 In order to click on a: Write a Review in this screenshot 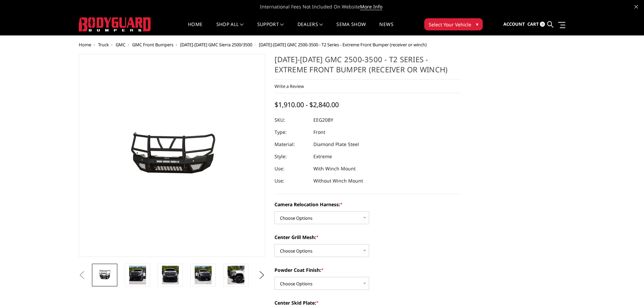, I will do `click(289, 86)`.